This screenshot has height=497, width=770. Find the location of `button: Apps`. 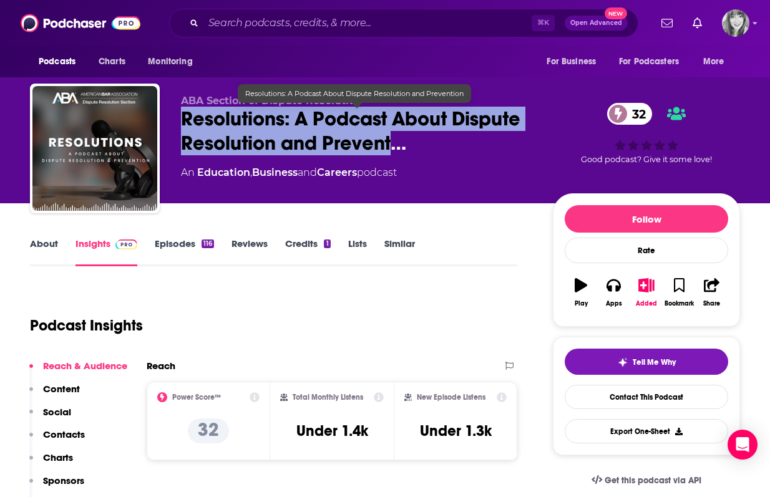

button: Apps is located at coordinates (613, 293).